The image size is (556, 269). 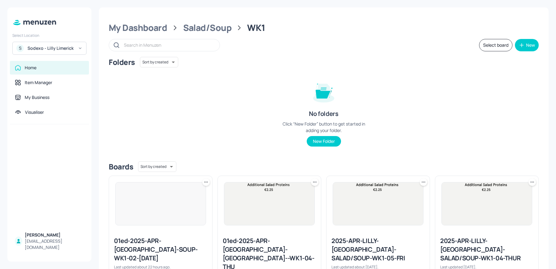 What do you see at coordinates (31, 68) in the screenshot?
I see `div: Home` at bounding box center [31, 68].